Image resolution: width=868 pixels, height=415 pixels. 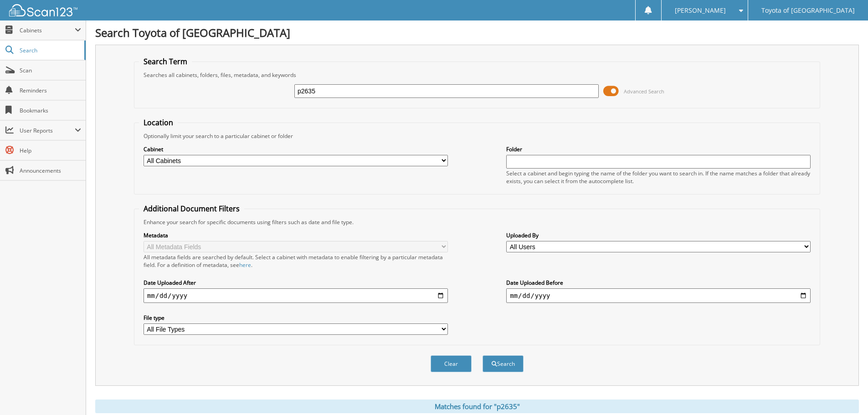 What do you see at coordinates (50, 150) in the screenshot?
I see `span: Help` at bounding box center [50, 150].